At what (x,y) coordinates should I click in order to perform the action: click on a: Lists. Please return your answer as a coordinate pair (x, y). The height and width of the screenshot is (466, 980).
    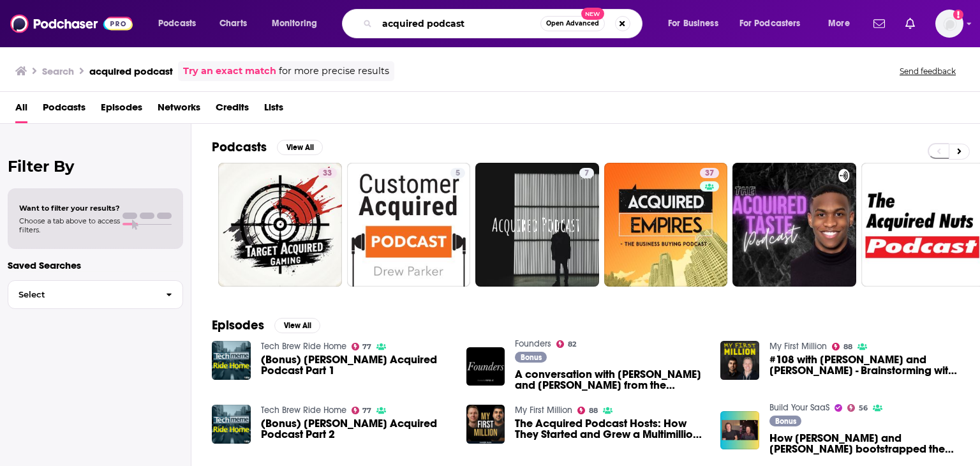
    Looking at the image, I should click on (273, 110).